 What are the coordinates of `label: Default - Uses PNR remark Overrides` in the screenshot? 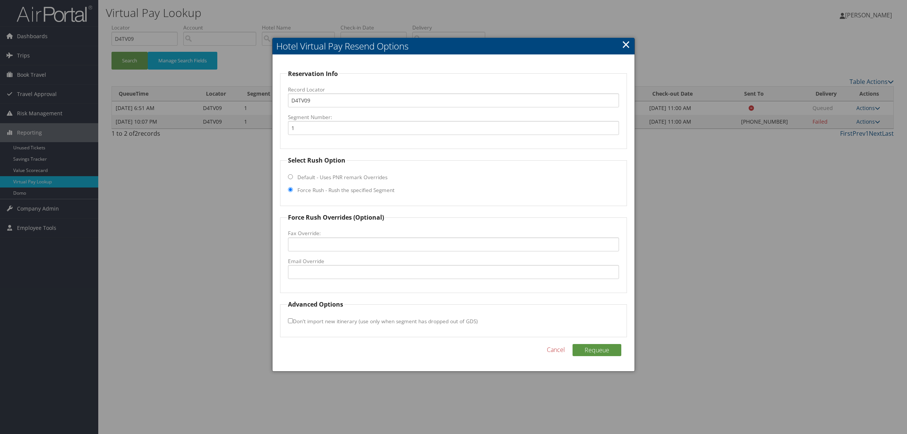 It's located at (342, 177).